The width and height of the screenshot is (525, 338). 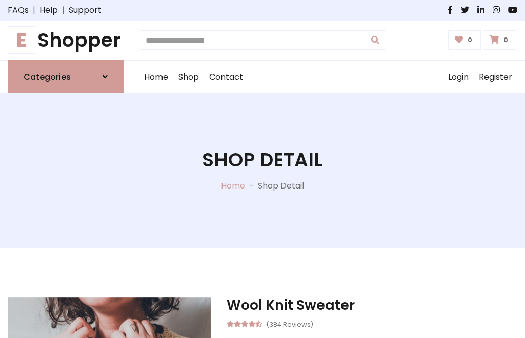 What do you see at coordinates (372, 305) in the screenshot?
I see `h3: Wool Knit Sweater` at bounding box center [372, 305].